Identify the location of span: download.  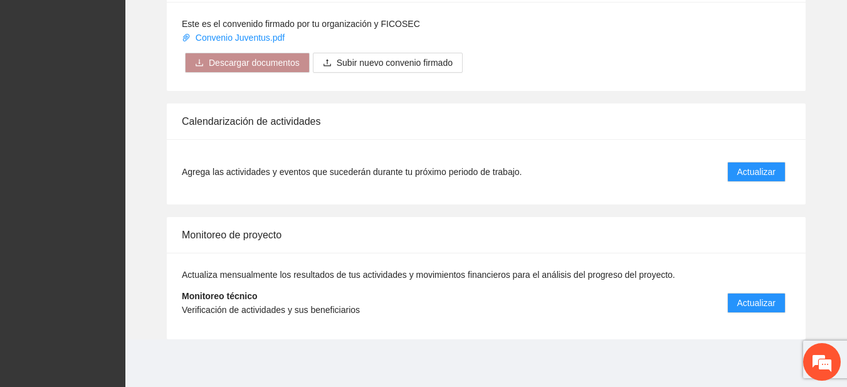
(199, 63).